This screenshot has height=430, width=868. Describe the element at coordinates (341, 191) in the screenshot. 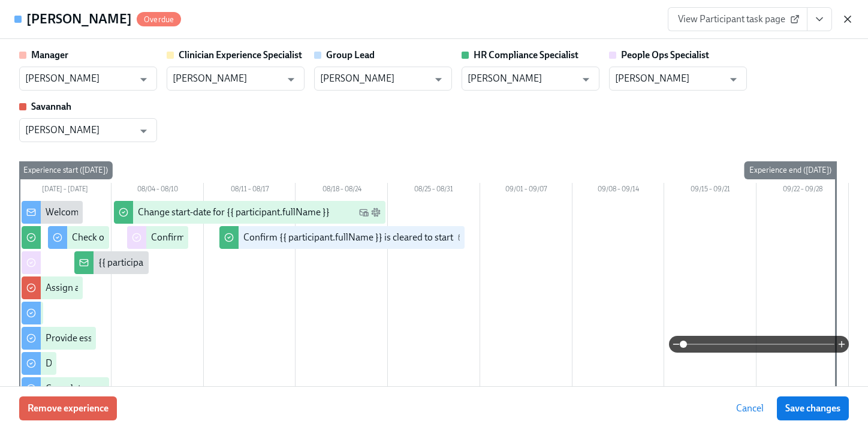

I see `div: 08/18 – 08/24` at that location.